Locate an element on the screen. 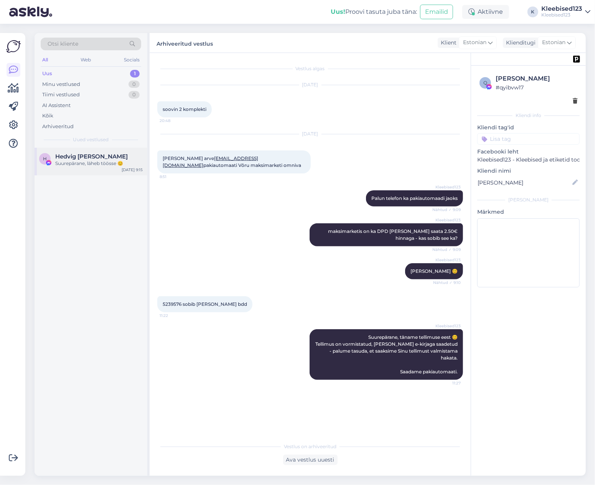 This screenshot has width=595, height=485. span: Otsi kliente is located at coordinates (63, 44).